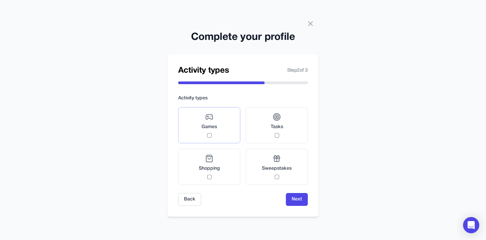 The image size is (486, 240). I want to click on span: Step 2 of 3, so click(298, 71).